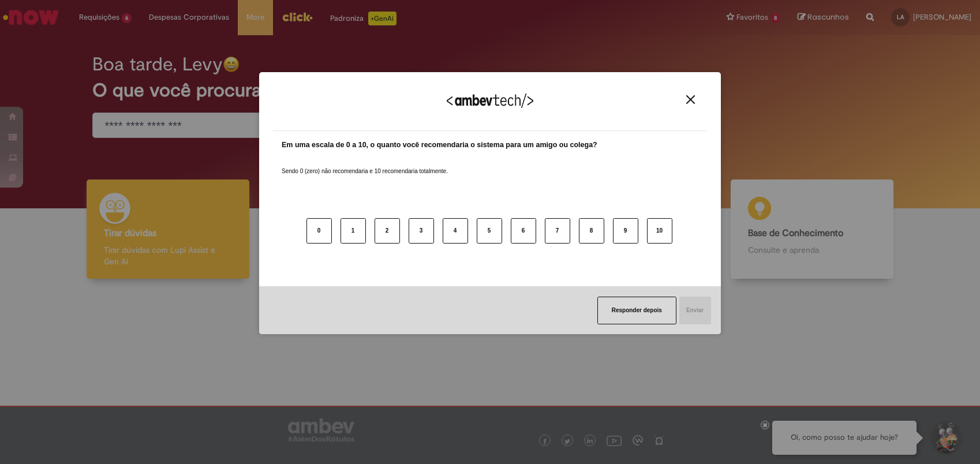  I want to click on button: 4, so click(455, 231).